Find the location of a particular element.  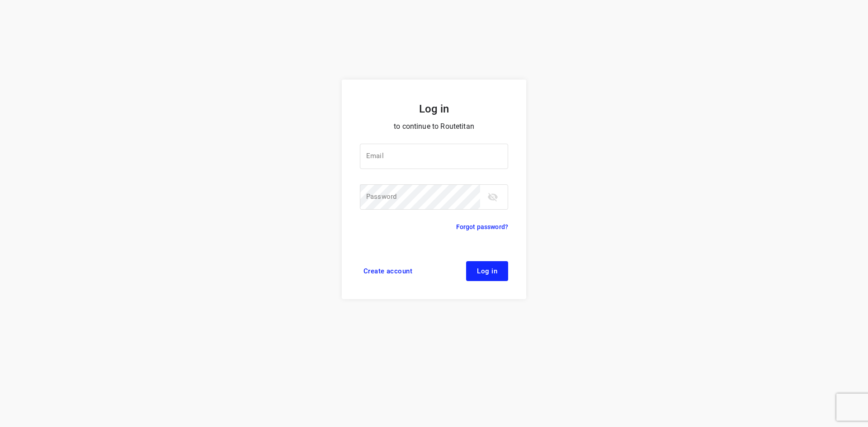

button: toggle password visibility is located at coordinates (493, 197).